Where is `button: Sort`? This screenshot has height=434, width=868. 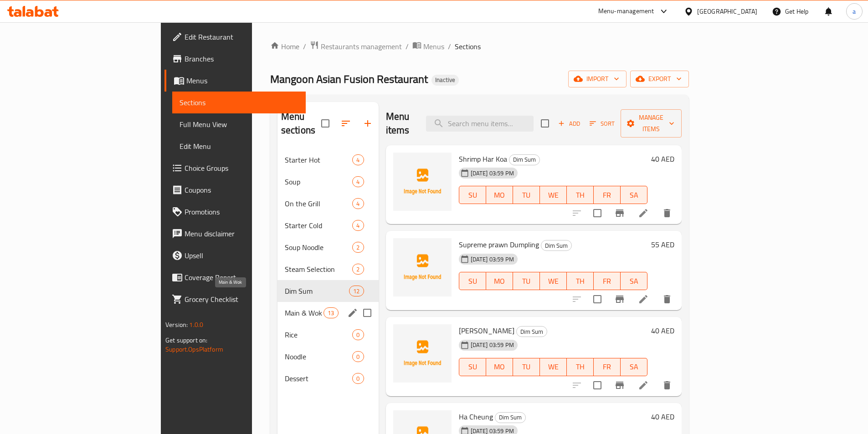
button: Sort is located at coordinates (602, 123).